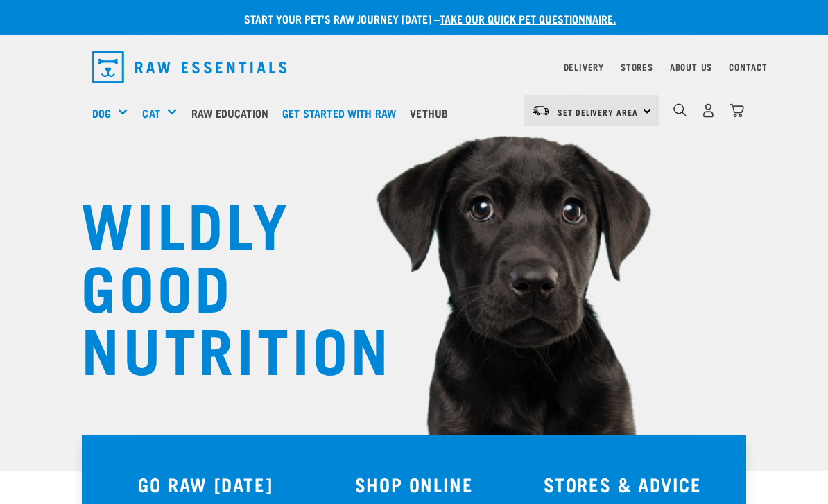 Image resolution: width=828 pixels, height=504 pixels. What do you see at coordinates (637, 66) in the screenshot?
I see `a: Stores` at bounding box center [637, 66].